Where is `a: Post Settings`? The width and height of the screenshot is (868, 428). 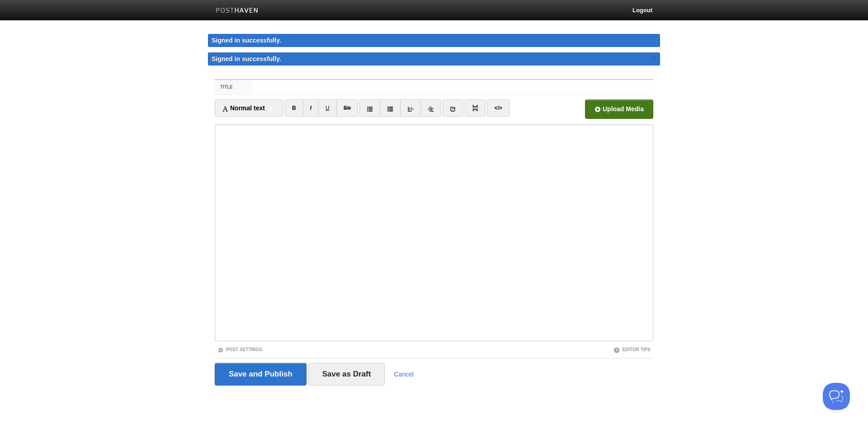
a: Post Settings is located at coordinates (240, 349).